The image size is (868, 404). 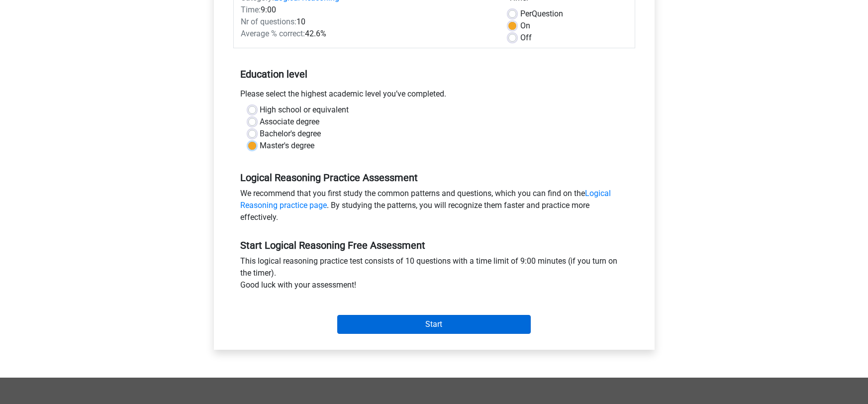 I want to click on label: High school or equivalent, so click(x=304, y=110).